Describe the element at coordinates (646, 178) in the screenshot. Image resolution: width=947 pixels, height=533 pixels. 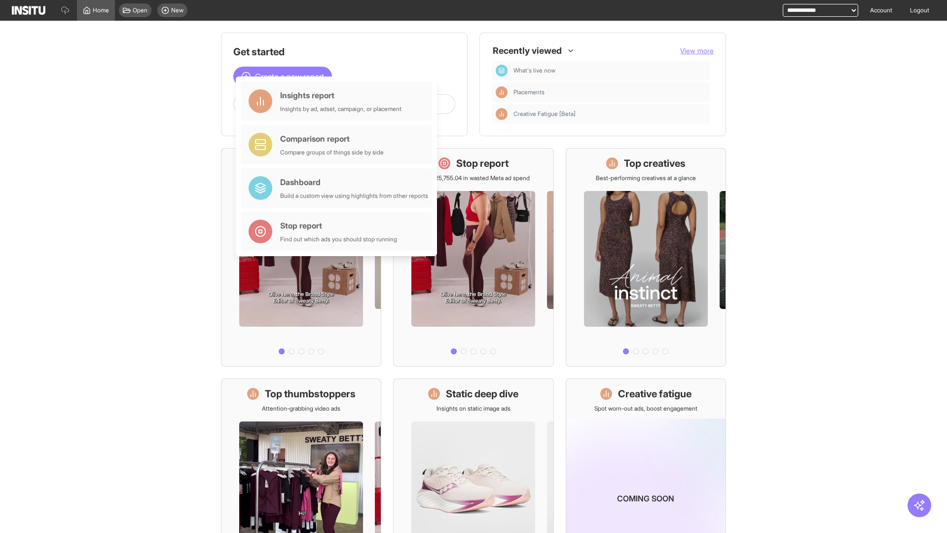
I see `p: Best-performing creatives at a glance` at that location.